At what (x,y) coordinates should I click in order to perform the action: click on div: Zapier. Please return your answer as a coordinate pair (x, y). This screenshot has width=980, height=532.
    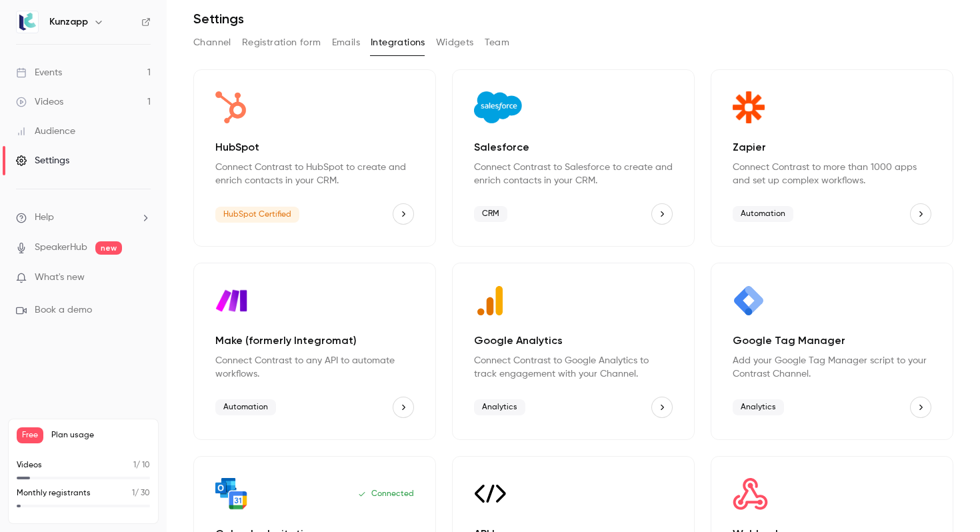
    Looking at the image, I should click on (832, 158).